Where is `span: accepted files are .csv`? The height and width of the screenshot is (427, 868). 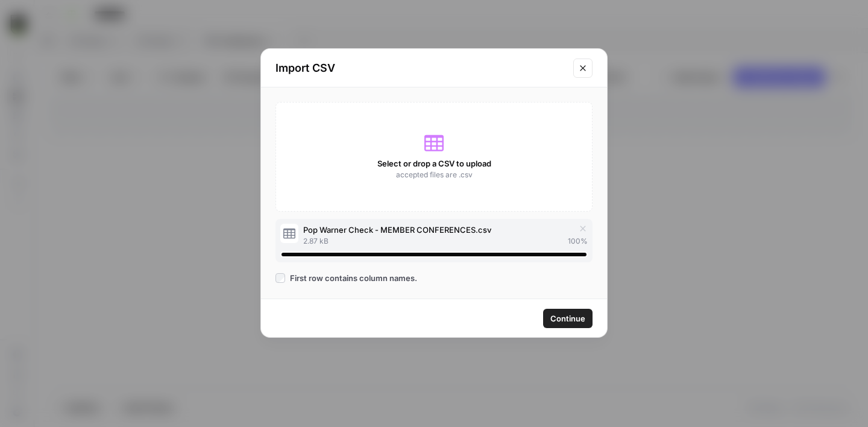
span: accepted files are .csv is located at coordinates (434, 175).